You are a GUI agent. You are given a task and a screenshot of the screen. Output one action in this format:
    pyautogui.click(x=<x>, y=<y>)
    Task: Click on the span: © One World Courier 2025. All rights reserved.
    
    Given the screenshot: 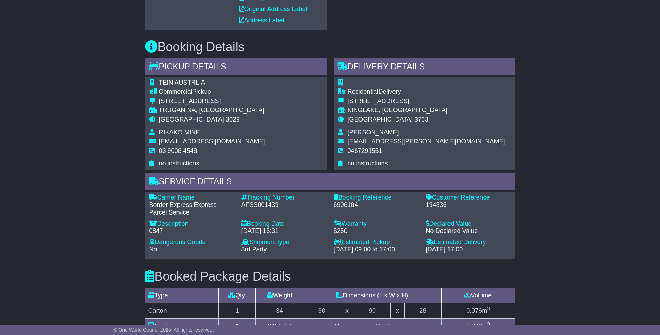 What is the action you would take?
    pyautogui.click(x=164, y=329)
    